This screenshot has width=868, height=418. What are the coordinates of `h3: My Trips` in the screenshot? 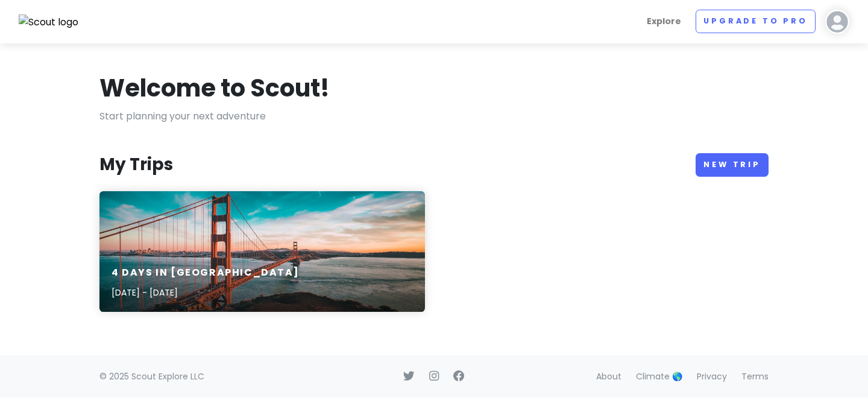 It's located at (136, 165).